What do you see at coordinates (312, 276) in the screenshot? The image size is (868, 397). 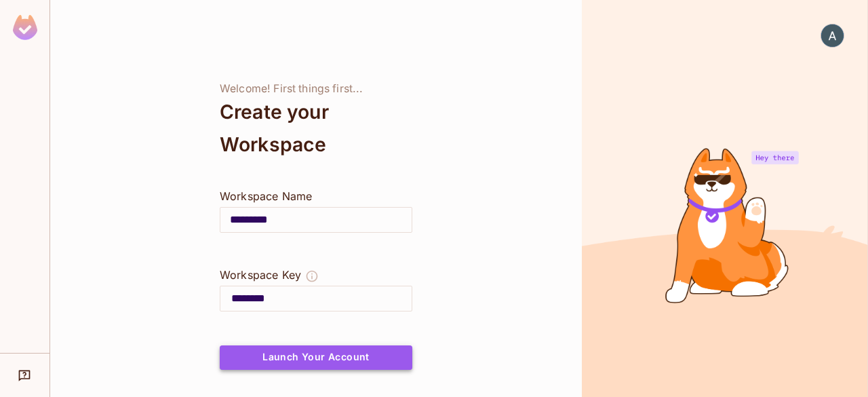 I see `button: The Workspace Key is unique, and serves as the identifier of your workspace.` at bounding box center [312, 276].